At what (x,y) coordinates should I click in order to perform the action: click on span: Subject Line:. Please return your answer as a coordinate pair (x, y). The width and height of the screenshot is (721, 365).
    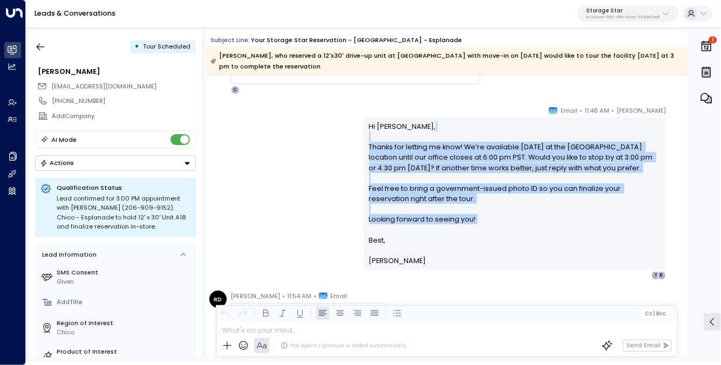
    Looking at the image, I should click on (230, 40).